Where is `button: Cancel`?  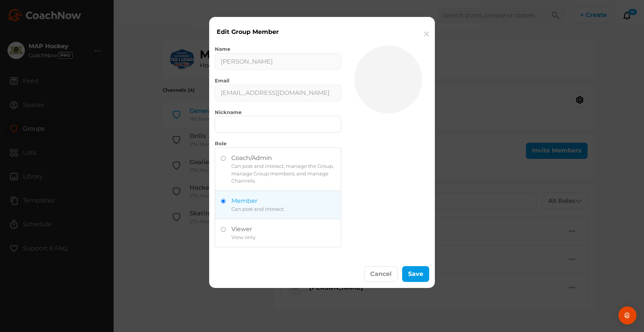
button: Cancel is located at coordinates (381, 274).